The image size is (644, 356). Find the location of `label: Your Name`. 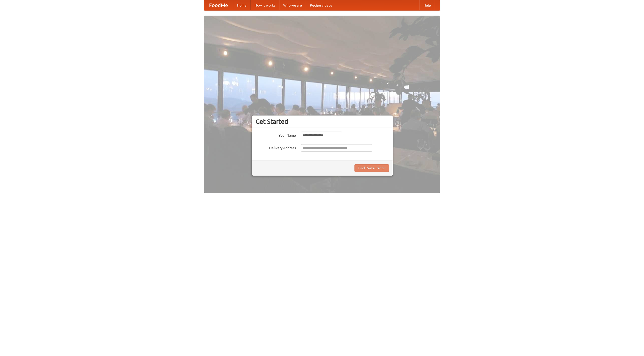

label: Your Name is located at coordinates (276, 135).